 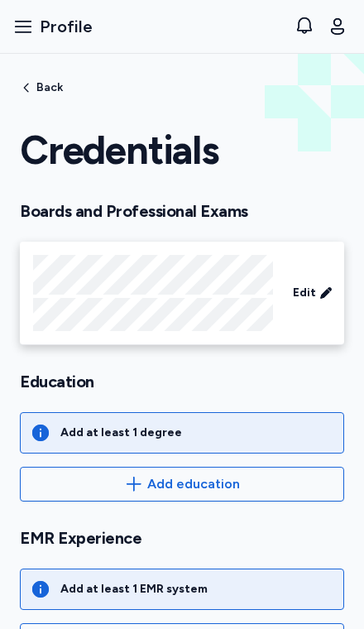 I want to click on h1: Credentials, so click(x=119, y=150).